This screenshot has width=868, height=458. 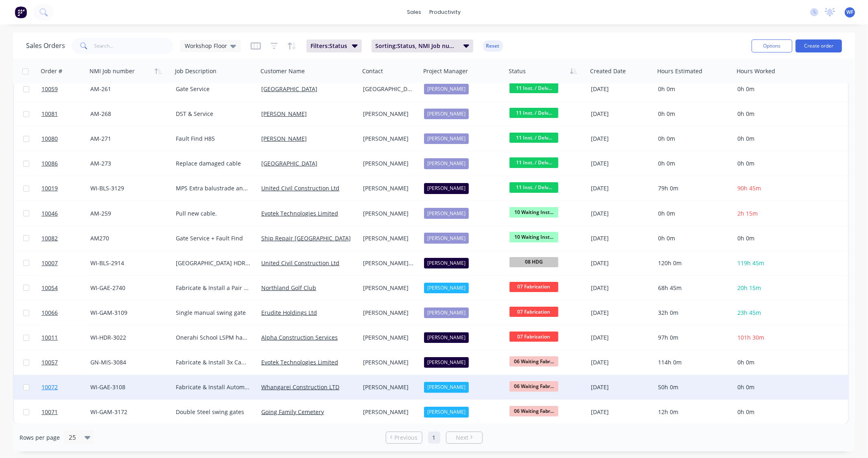 I want to click on img: Factory, so click(x=21, y=12).